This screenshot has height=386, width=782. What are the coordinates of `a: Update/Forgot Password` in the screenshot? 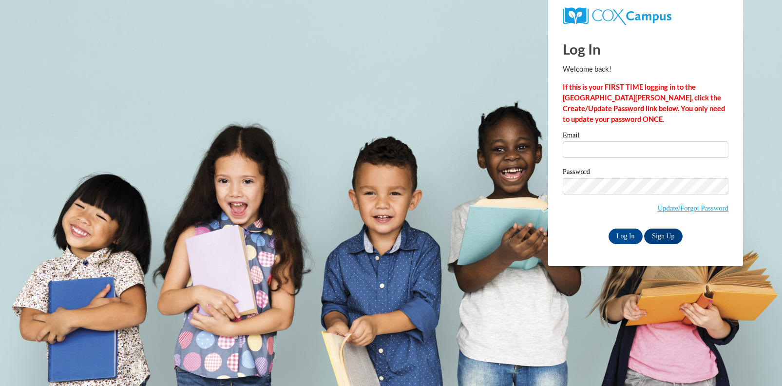 It's located at (693, 208).